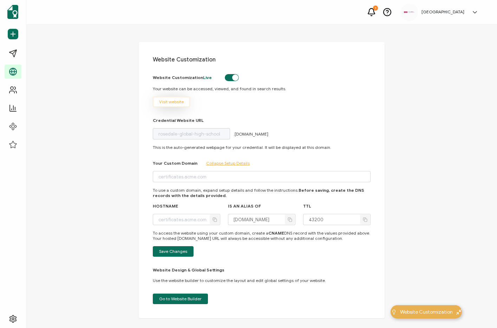 The width and height of the screenshot is (497, 328). Describe the element at coordinates (175, 163) in the screenshot. I see `h2: Your Custom Domain` at that location.